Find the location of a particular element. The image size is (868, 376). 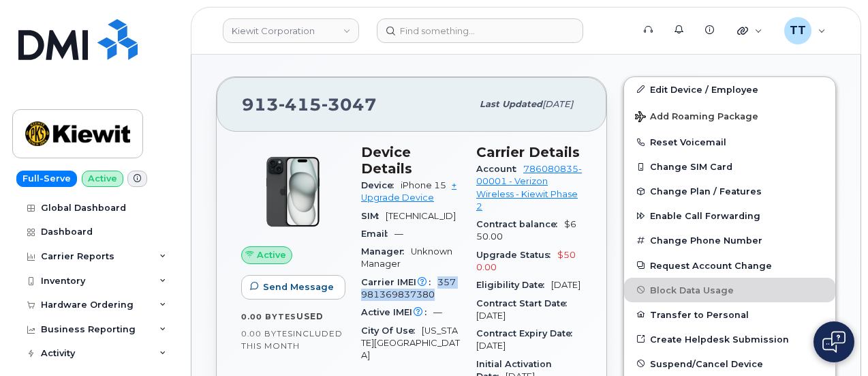

span: used is located at coordinates (310, 316).